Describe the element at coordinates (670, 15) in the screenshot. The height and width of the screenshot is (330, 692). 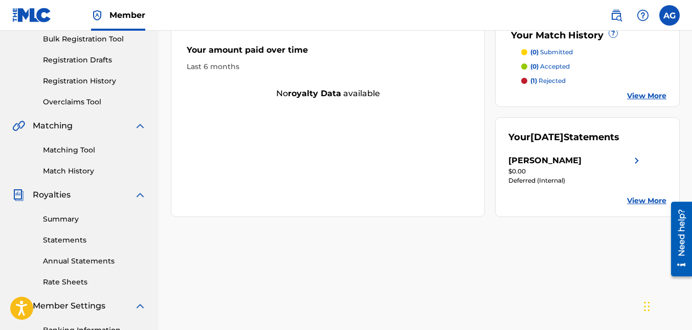
I see `div: User Menu` at that location.